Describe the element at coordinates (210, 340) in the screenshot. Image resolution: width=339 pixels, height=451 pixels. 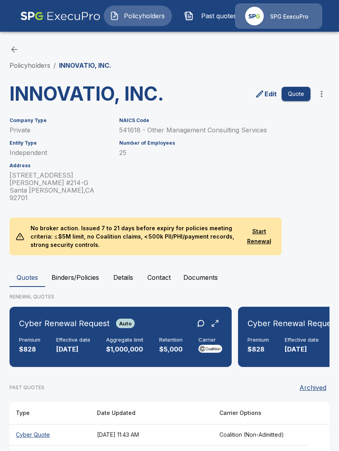
I see `h6: Carrier` at that location.